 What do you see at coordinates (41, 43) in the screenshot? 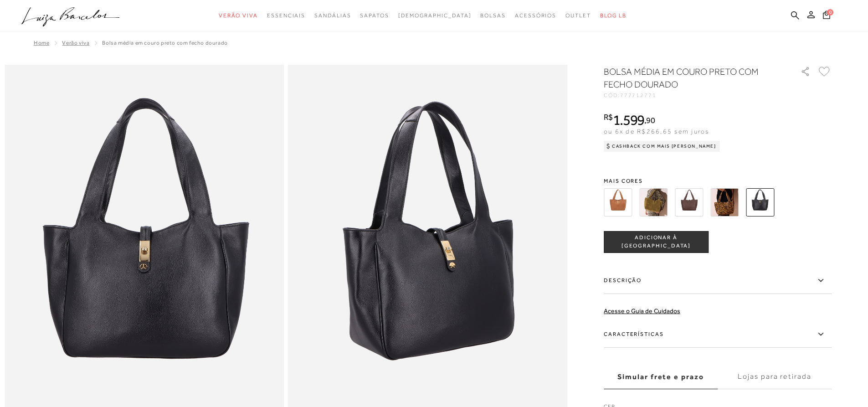
I see `span: Home` at bounding box center [41, 43].